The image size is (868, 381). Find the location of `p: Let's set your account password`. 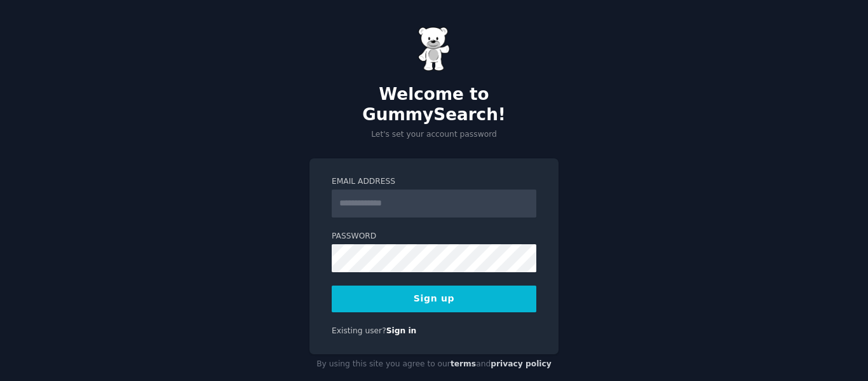

p: Let's set your account password is located at coordinates (434, 135).